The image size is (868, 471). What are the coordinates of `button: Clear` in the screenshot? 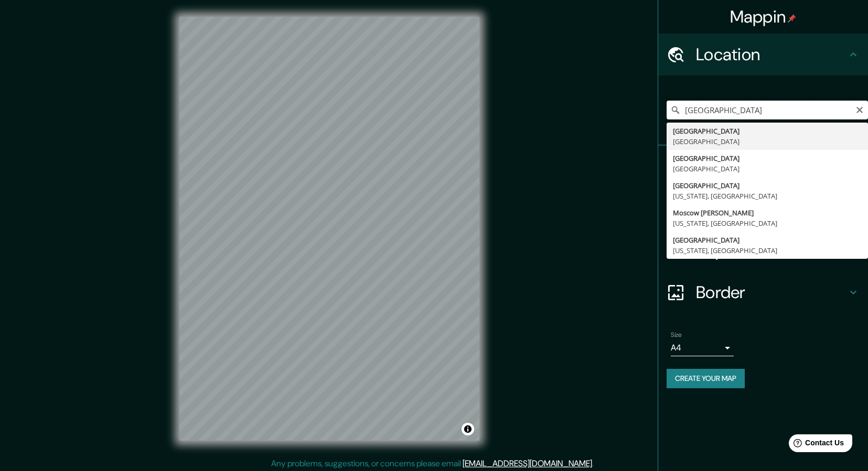 It's located at (859, 109).